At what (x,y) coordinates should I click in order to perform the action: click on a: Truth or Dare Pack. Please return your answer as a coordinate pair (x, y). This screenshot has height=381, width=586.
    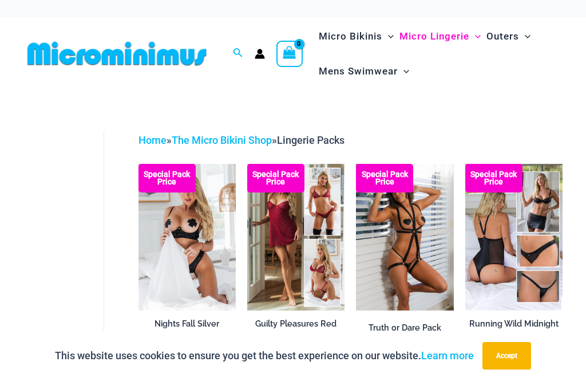
    Looking at the image, I should click on (405, 330).